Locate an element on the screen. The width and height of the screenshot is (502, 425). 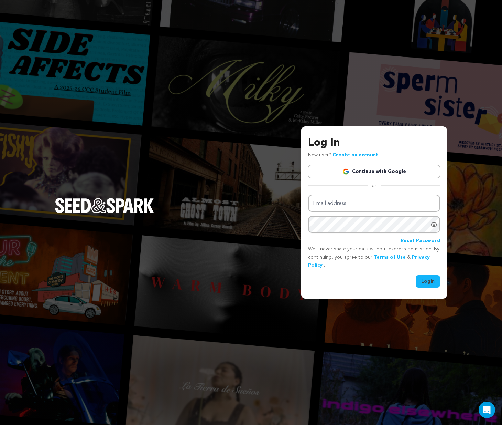
input: Email address is located at coordinates (374, 203).